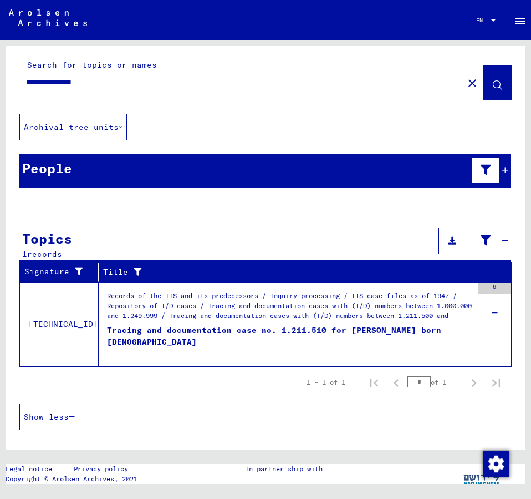 This screenshot has width=531, height=499. Describe the element at coordinates (47, 168) in the screenshot. I see `div: People` at that location.